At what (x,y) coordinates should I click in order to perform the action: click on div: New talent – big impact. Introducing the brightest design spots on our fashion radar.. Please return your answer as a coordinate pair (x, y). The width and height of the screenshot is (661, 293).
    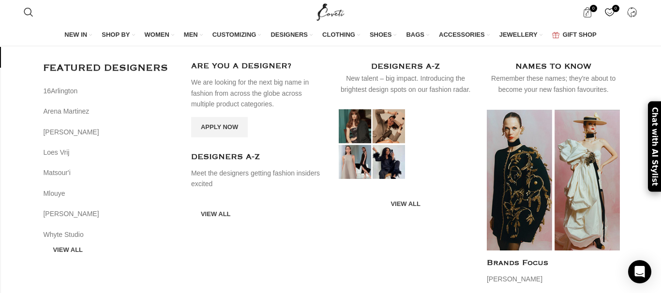
    Looking at the image, I should click on (405, 84).